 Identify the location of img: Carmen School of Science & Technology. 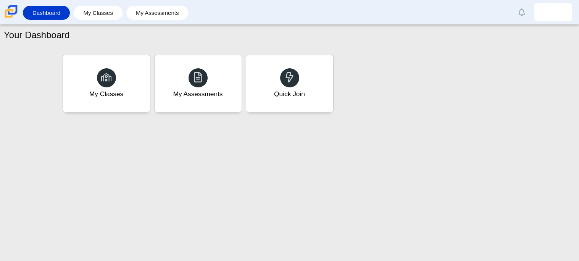
(11, 11).